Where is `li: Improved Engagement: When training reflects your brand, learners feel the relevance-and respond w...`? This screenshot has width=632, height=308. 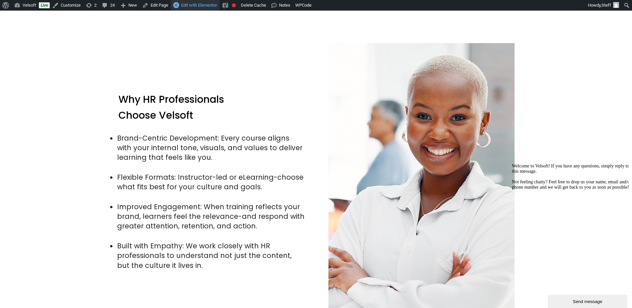 li: Improved Engagement: When training reflects your brand, learners feel the relevance-and respond w... is located at coordinates (211, 216).